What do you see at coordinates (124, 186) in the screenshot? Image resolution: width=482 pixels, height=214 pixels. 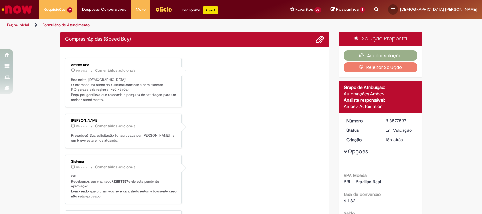 I see `p: Olá! Recebemos seu chamado e ele esta pendente aprovação.` at bounding box center [124, 186].